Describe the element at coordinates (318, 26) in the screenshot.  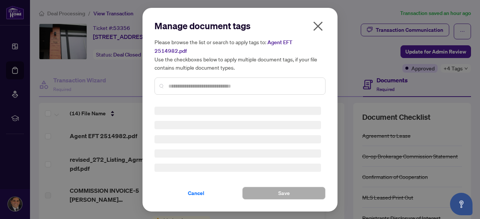
I see `span: close` at that location.